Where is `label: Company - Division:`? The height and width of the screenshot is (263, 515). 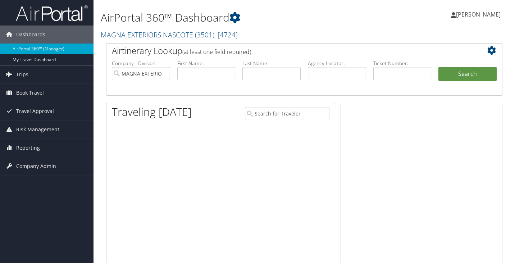 label: Company - Division: is located at coordinates (141, 63).